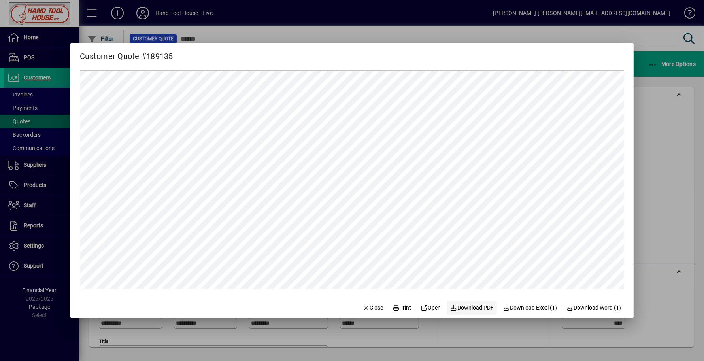 This screenshot has width=704, height=361. I want to click on button: Download Excel (1), so click(530, 307).